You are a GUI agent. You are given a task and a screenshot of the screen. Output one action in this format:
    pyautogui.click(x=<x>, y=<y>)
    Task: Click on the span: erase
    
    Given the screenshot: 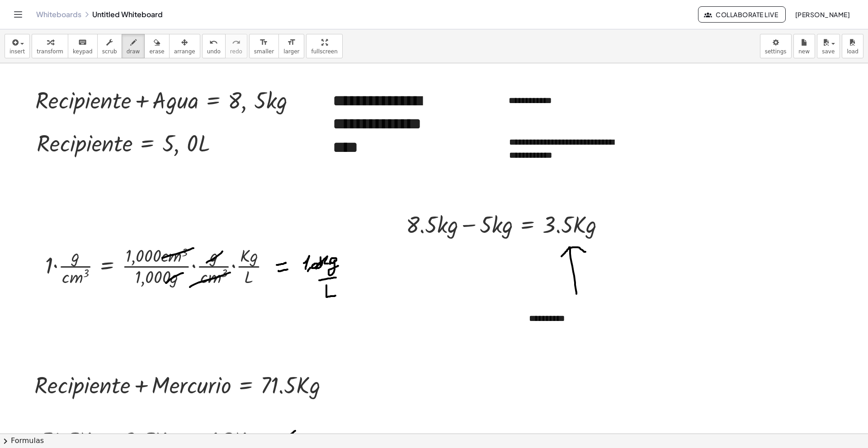 What is the action you would take?
    pyautogui.click(x=157, y=51)
    